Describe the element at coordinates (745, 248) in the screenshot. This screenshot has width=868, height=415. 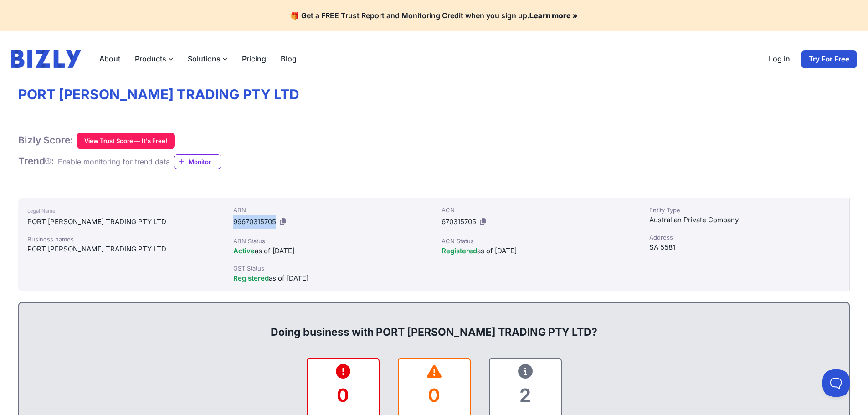
I see `div: SA 5581` at that location.